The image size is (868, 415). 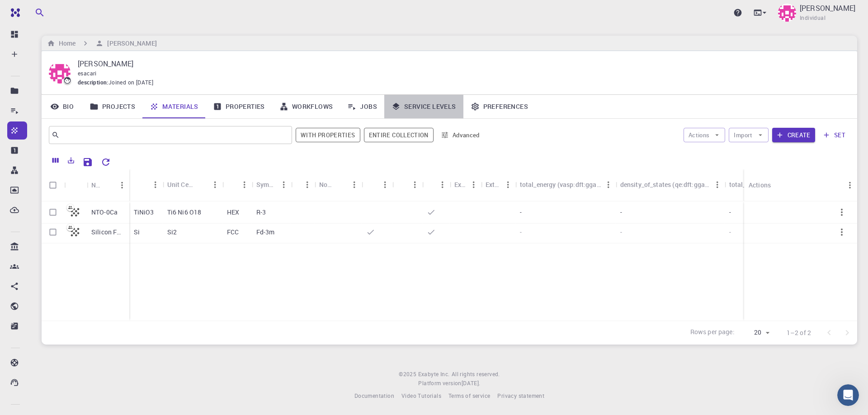 I want to click on a: Terms of service, so click(x=469, y=396).